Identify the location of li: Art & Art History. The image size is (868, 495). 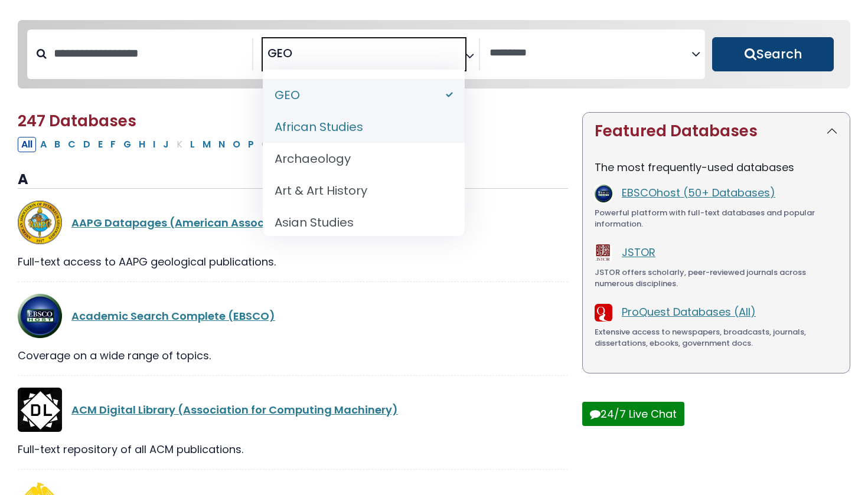
(364, 191).